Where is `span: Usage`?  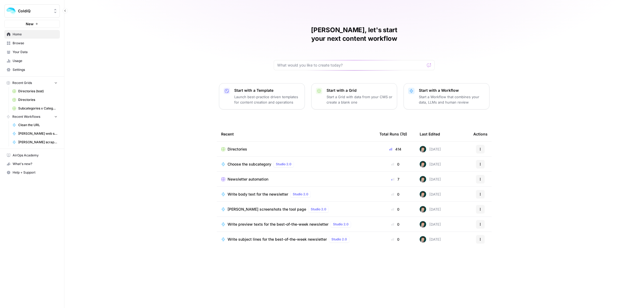 span: Usage is located at coordinates (35, 61).